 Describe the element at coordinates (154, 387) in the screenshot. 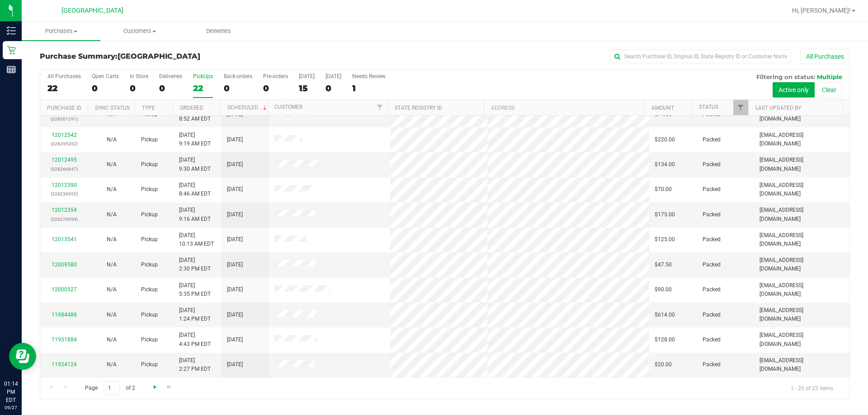

I see `a: Go to the next page` at that location.